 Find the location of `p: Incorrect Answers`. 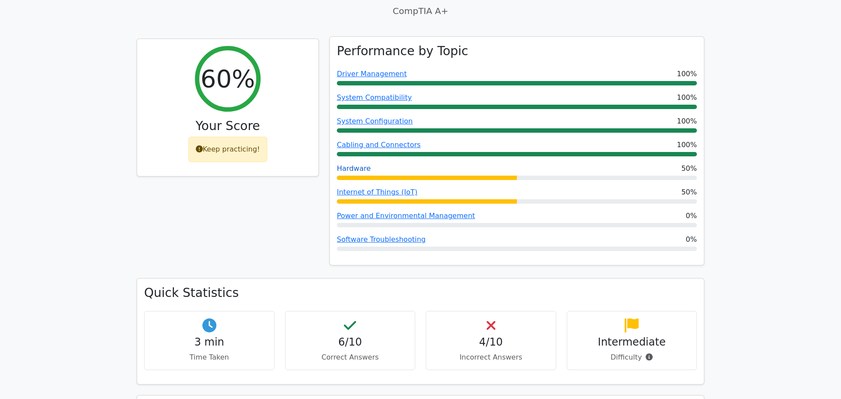

p: Incorrect Answers is located at coordinates (491, 357).